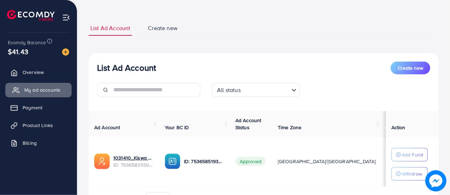  I want to click on a: My ad accounts, so click(38, 90).